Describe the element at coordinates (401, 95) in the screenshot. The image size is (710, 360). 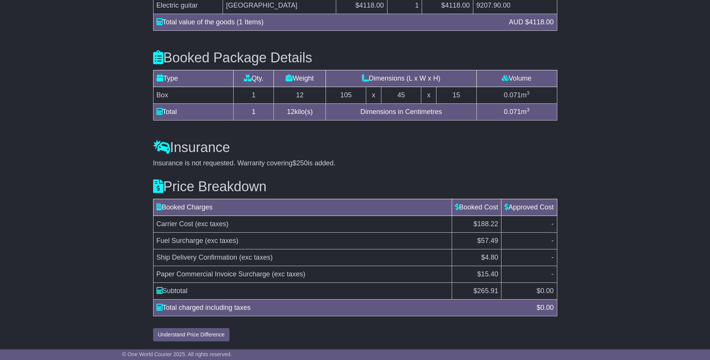
I see `td: 45` at that location.